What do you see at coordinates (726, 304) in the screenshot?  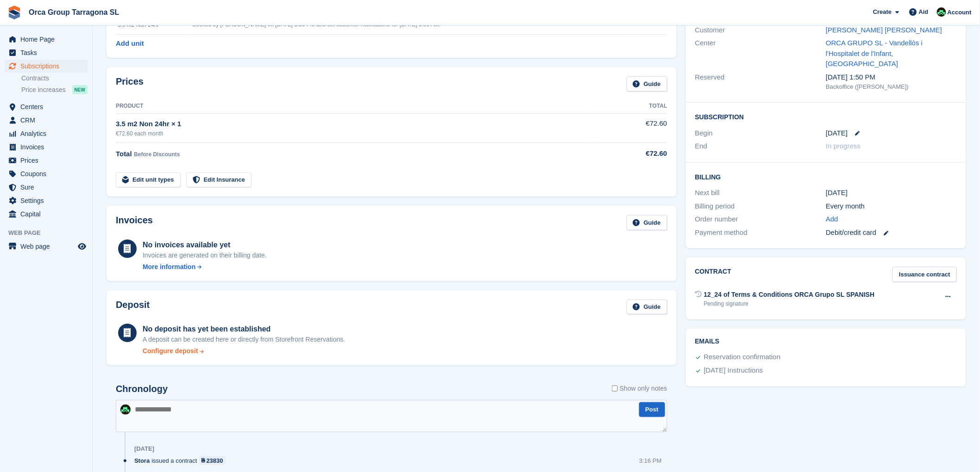 I see `font: Pending signature` at bounding box center [726, 304].